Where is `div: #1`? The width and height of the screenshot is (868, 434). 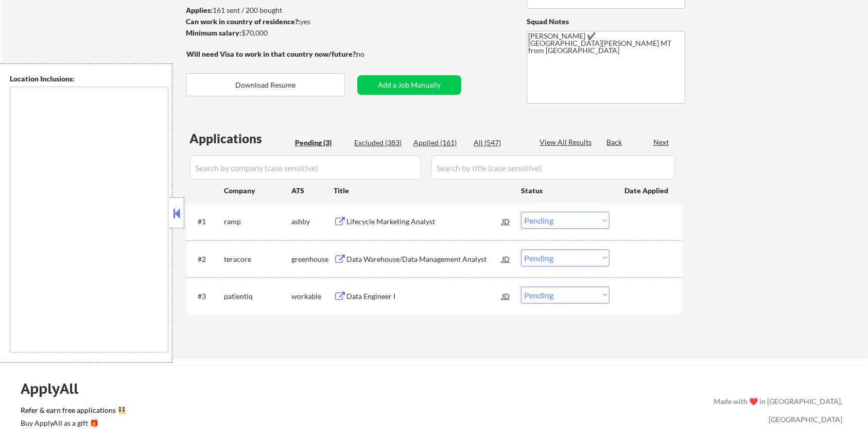
div: #1 is located at coordinates (207, 221).